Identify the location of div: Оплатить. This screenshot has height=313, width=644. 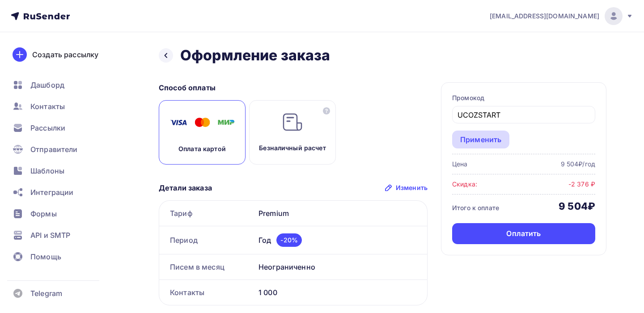
(524, 234).